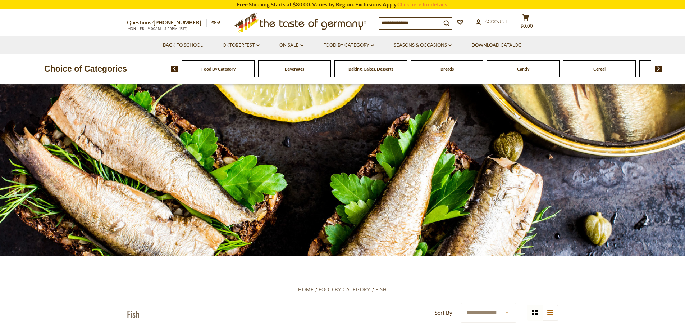 The width and height of the screenshot is (685, 328). Describe the element at coordinates (174, 69) in the screenshot. I see `img: previous arrow` at that location.